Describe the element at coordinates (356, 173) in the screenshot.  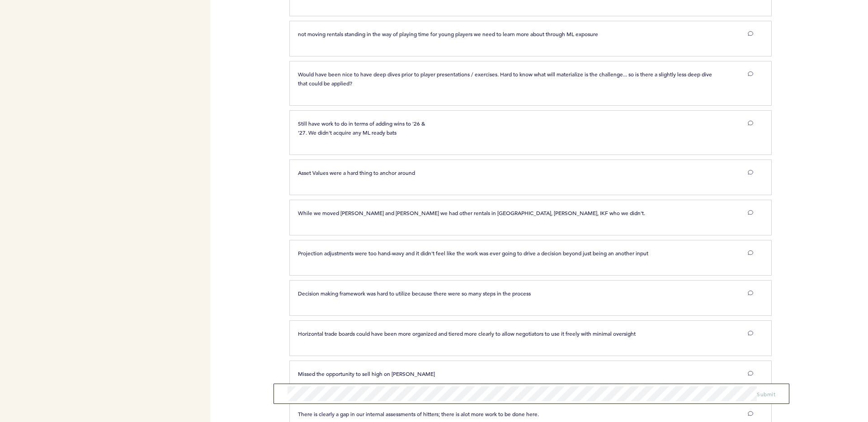
I see `span: Asset Values were a hard thing to anchor around` at that location.